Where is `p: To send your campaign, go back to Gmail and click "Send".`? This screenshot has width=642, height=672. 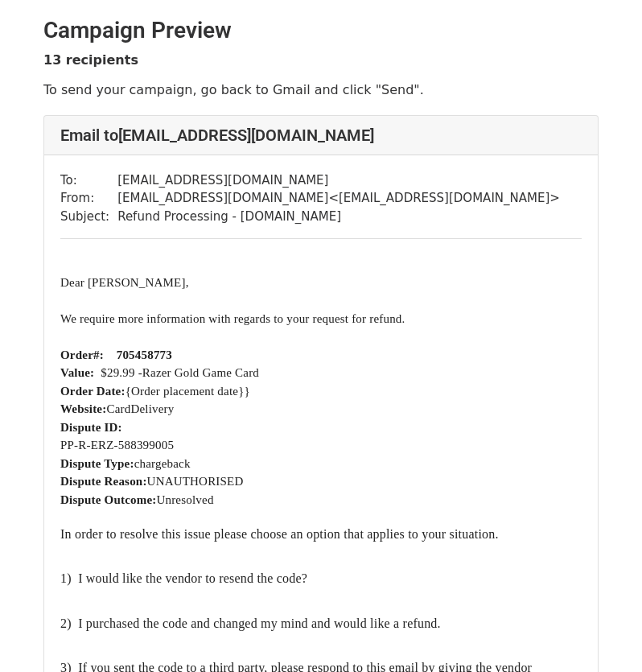
p: To send your campaign, go back to Gmail and click "Send". is located at coordinates (321, 89).